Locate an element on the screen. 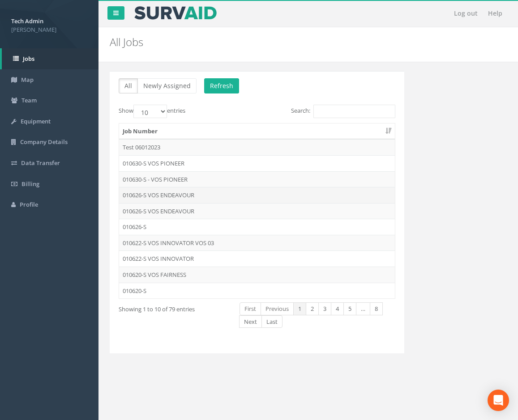  a: Last is located at coordinates (272, 322).